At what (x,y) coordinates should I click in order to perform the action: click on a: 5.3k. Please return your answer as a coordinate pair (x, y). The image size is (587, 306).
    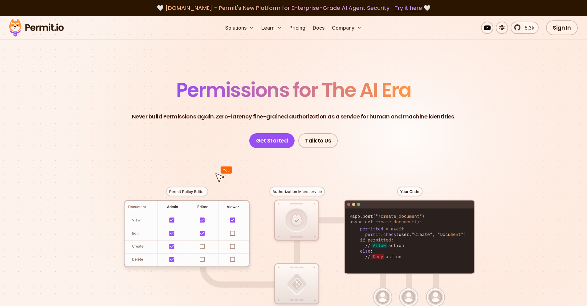
    Looking at the image, I should click on (525, 28).